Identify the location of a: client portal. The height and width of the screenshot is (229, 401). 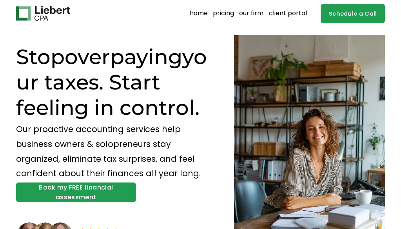
(287, 14).